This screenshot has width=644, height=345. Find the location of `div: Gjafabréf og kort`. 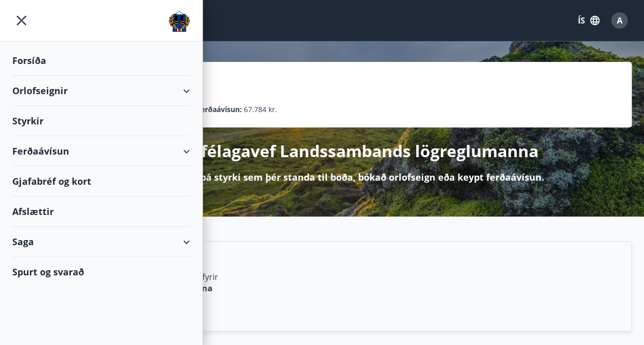

div: Gjafabréf og kort is located at coordinates (101, 181).